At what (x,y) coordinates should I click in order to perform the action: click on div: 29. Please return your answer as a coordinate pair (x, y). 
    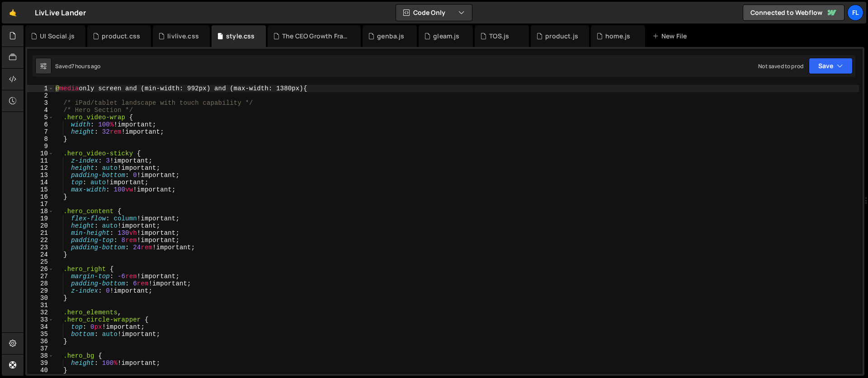
    Looking at the image, I should click on (40, 291).